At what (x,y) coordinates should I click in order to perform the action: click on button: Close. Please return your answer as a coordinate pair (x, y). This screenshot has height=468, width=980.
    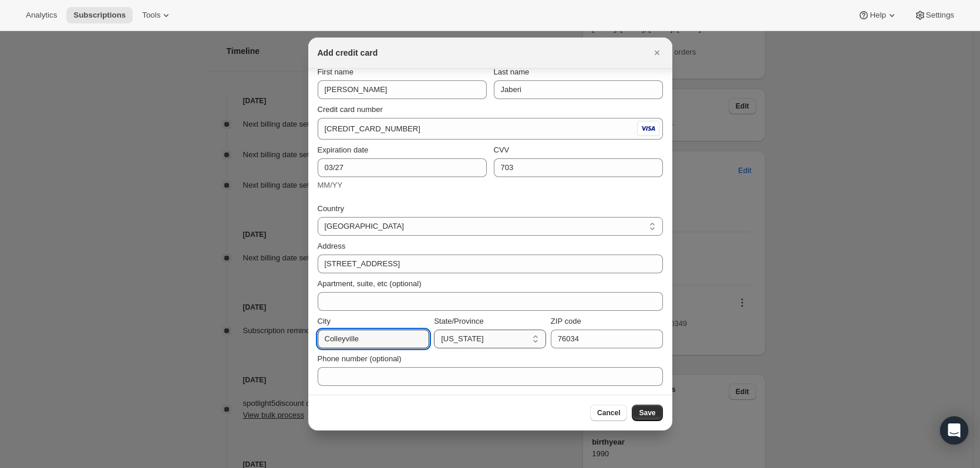
    Looking at the image, I should click on (657, 53).